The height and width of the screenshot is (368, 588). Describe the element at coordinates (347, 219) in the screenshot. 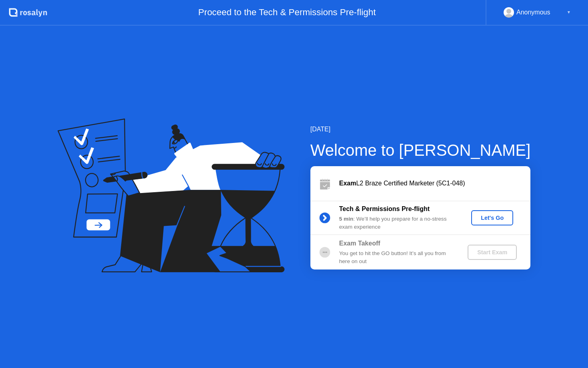

I see `b: 5 min` at that location.